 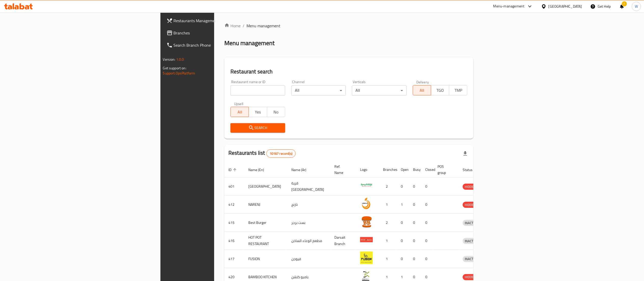 What do you see at coordinates (366, 221) in the screenshot?
I see `img: Best Burger` at bounding box center [366, 221].